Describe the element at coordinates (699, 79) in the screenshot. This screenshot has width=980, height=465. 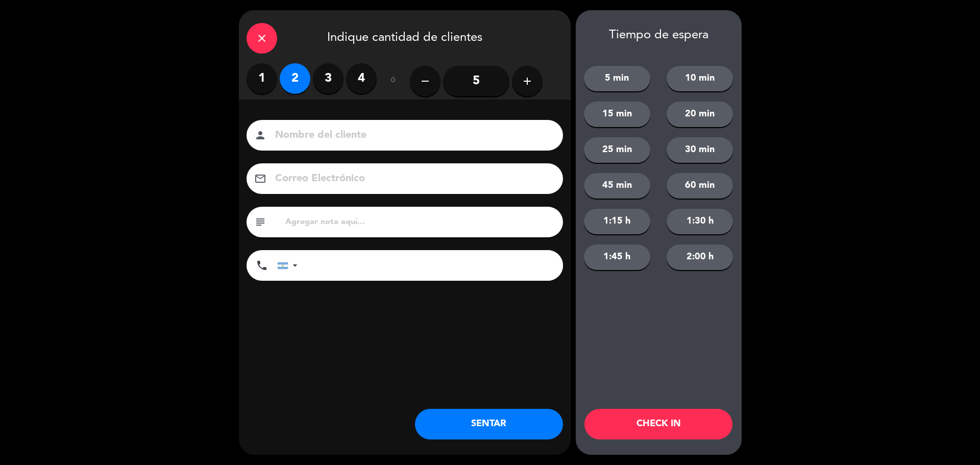
I see `button: 10 min` at that location.